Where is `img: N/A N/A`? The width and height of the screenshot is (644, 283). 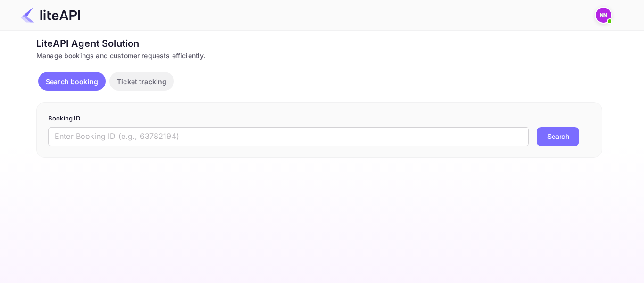 img: N/A N/A is located at coordinates (603, 16).